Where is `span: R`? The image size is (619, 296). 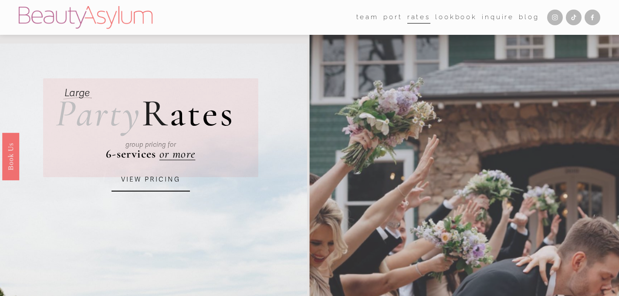 span: R is located at coordinates (155, 113).